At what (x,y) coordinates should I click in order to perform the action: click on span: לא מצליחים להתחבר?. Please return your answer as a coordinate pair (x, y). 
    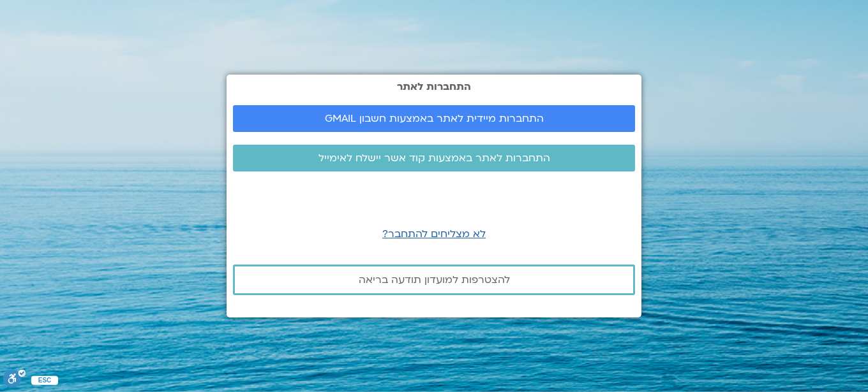
    Looking at the image, I should click on (434, 234).